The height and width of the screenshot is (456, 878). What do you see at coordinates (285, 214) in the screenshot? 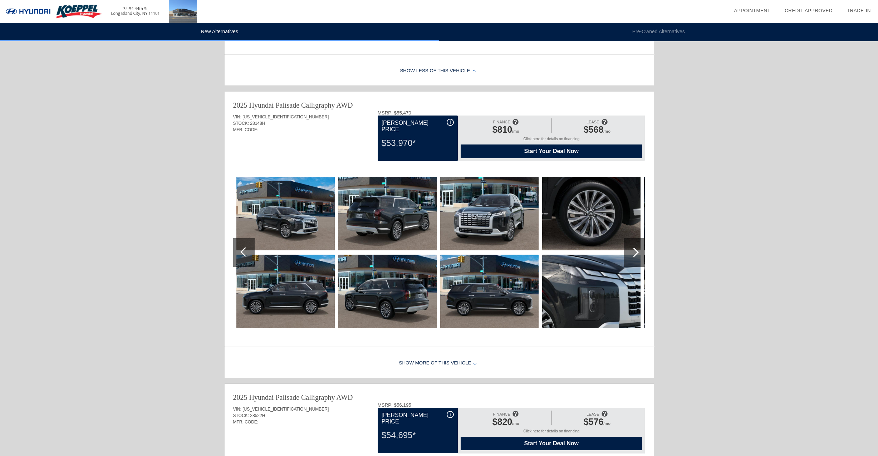
I see `img: 70217b909c602e7713c430e54aa06ac5x.jpg` at bounding box center [285, 214].